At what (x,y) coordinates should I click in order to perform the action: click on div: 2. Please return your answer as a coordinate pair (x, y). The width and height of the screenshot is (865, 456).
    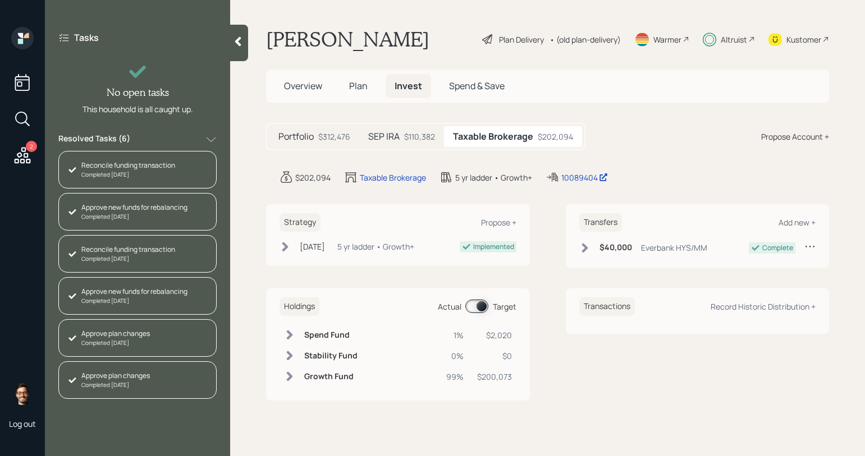
    Looking at the image, I should click on (31, 147).